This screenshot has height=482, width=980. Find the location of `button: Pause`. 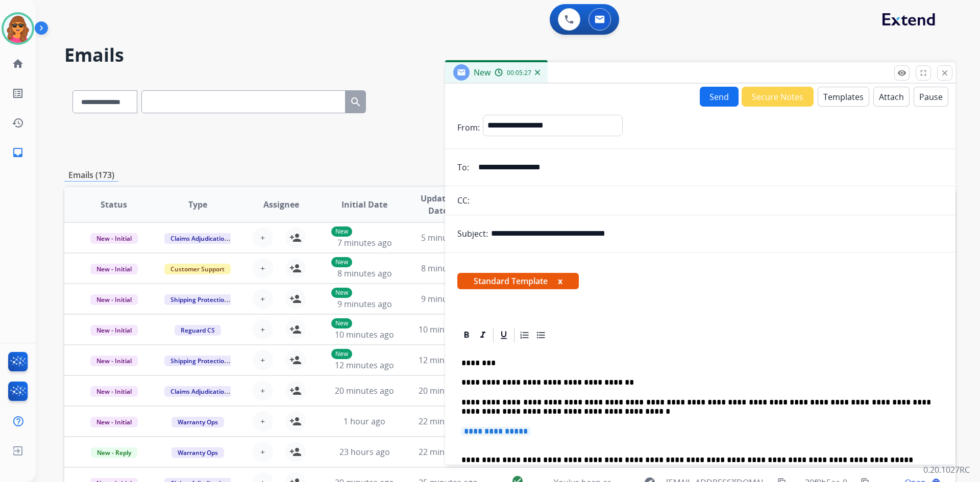

button: Pause is located at coordinates (931, 96).